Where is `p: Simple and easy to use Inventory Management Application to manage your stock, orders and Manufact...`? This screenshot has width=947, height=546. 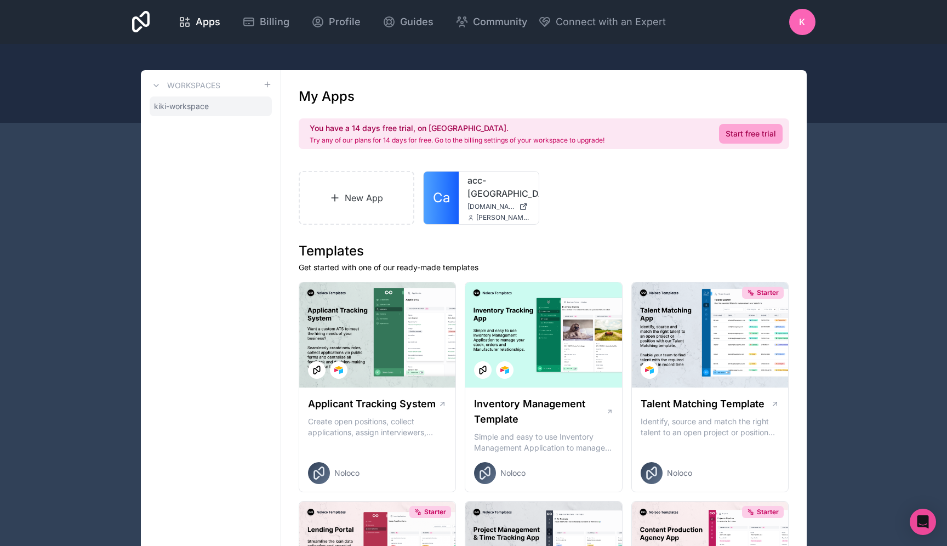 p: Simple and easy to use Inventory Management Application to manage your stock, orders and Manufact... is located at coordinates (543, 442).